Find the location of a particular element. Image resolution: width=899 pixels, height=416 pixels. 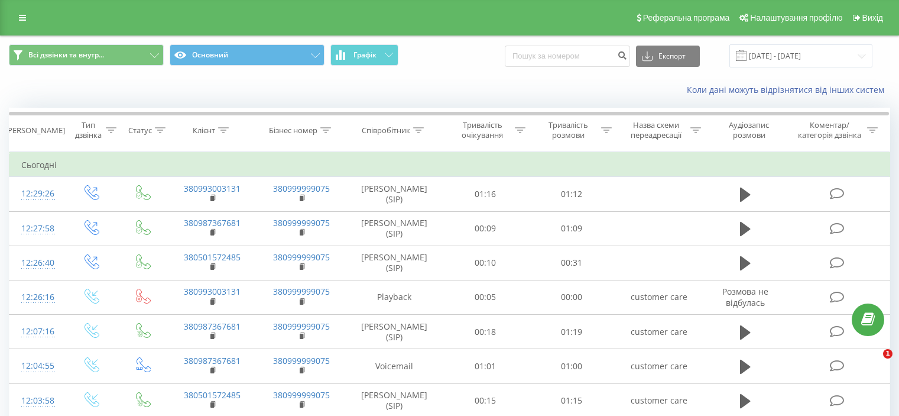

div: Тривалість розмови is located at coordinates (569, 130).